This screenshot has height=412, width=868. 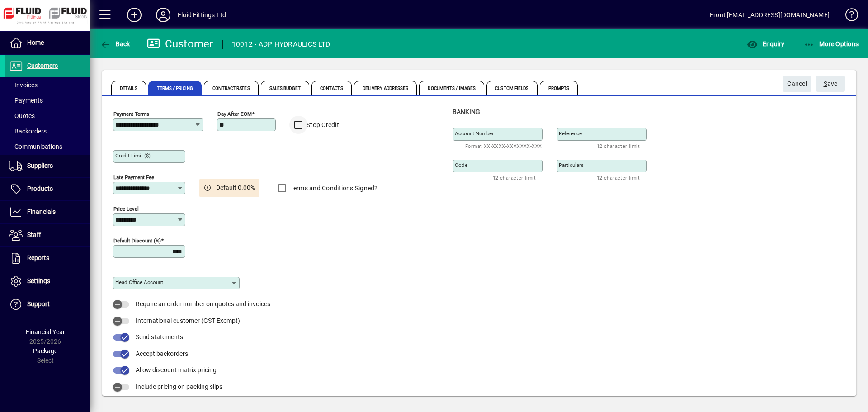 What do you see at coordinates (179, 387) in the screenshot?
I see `span: Include pricing on packing slips` at bounding box center [179, 387].